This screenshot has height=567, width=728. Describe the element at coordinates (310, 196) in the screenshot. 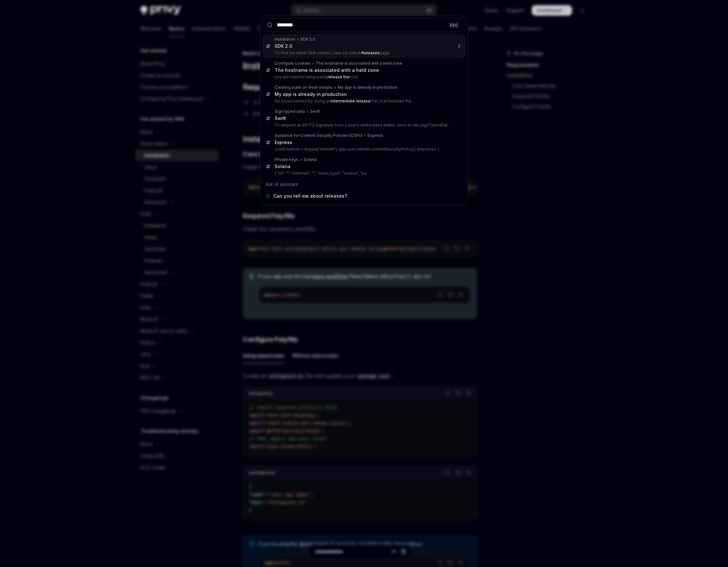

I see `span: Can you tell me about releases?` at that location.